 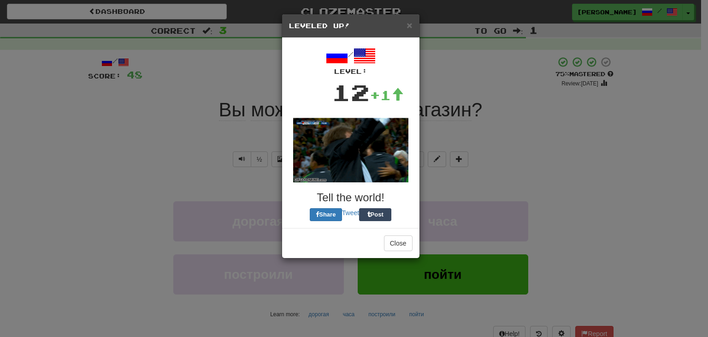 What do you see at coordinates (351, 150) in the screenshot?
I see `img: soccer-coach-305de1daf777ce53eb89c6f6bc29008043040bc4dbfb934f710cb4871828419f.gif` at bounding box center [351, 150].